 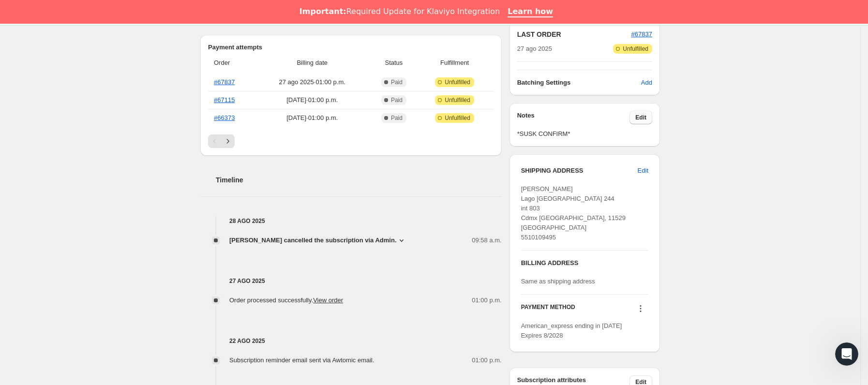 What do you see at coordinates (400, 12) in the screenshot?
I see `div: Required Update for Klaviyo Integration` at bounding box center [400, 12].